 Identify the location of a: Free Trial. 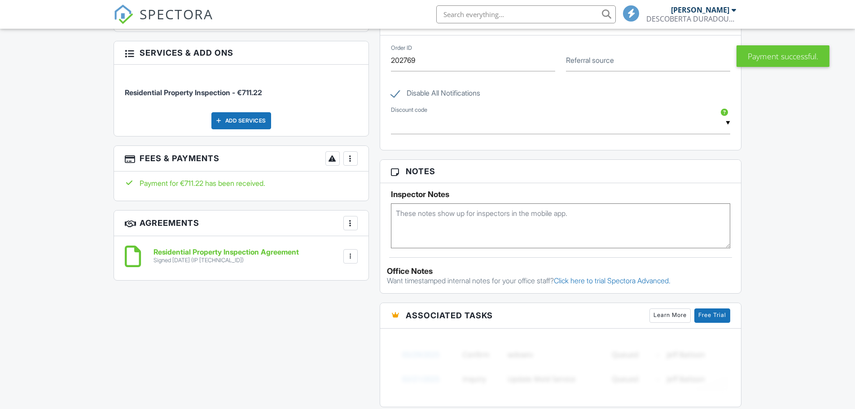
(713, 316).